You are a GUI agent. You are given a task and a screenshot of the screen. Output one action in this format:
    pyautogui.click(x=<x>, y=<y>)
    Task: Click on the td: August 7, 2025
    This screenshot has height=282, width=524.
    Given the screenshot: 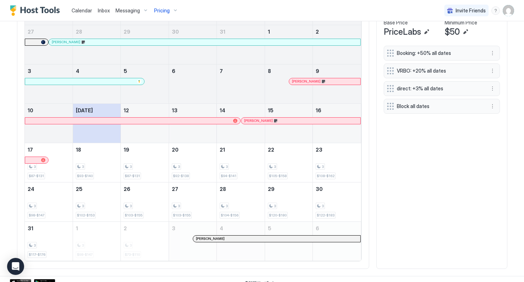 What is the action you would take?
    pyautogui.click(x=241, y=84)
    